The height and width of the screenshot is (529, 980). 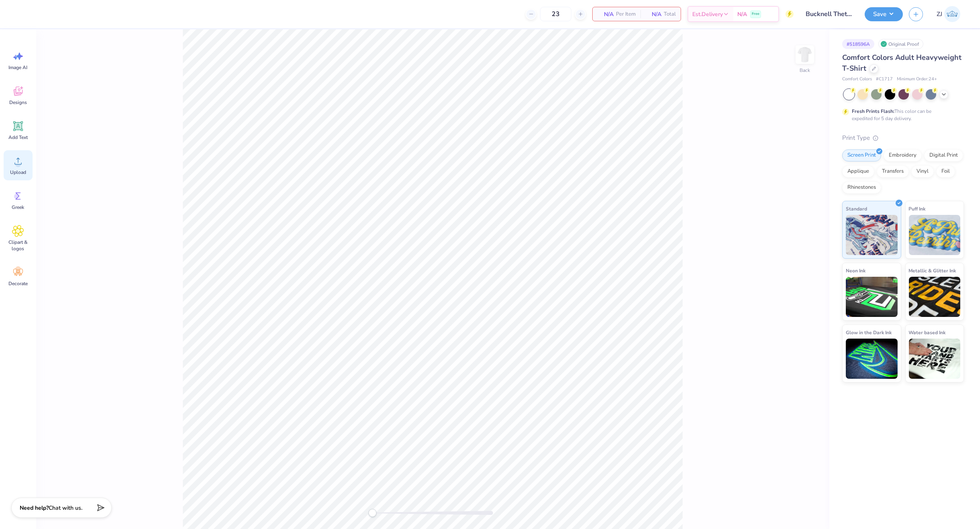 What do you see at coordinates (670, 14) in the screenshot?
I see `span: Total` at bounding box center [670, 14].